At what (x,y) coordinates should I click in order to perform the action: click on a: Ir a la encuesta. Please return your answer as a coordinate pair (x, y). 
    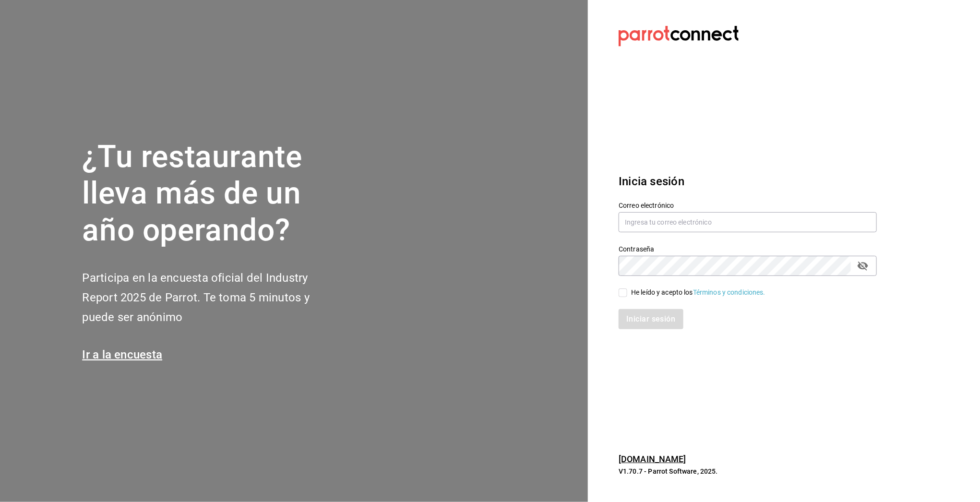
    Looking at the image, I should click on (123, 355).